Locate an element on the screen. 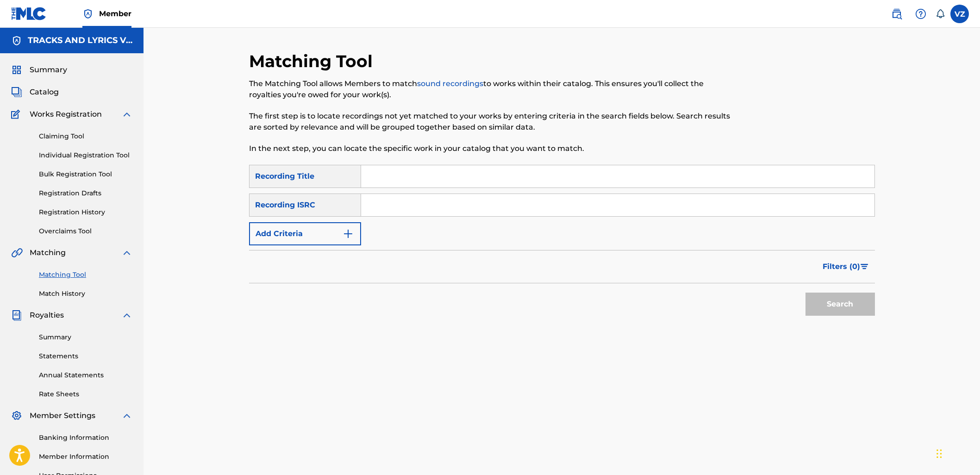 The image size is (980, 475). span: Works Registration is located at coordinates (66, 114).